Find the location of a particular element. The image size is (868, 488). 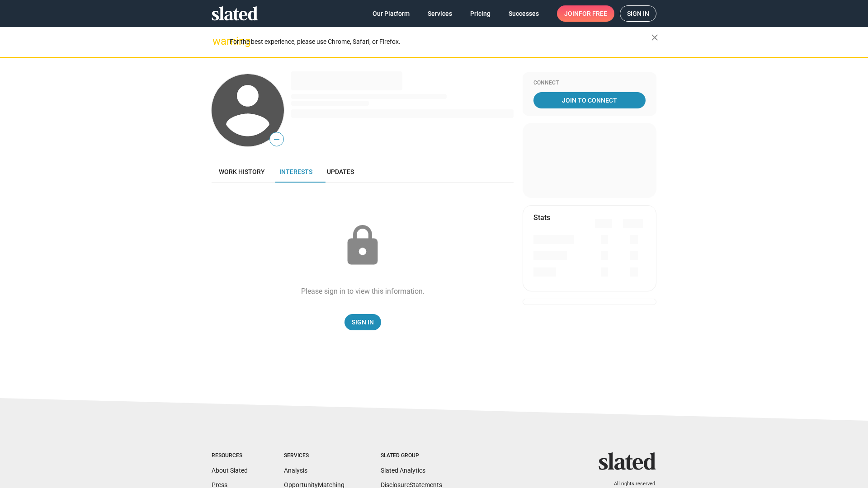

a: Work history is located at coordinates (242, 172).